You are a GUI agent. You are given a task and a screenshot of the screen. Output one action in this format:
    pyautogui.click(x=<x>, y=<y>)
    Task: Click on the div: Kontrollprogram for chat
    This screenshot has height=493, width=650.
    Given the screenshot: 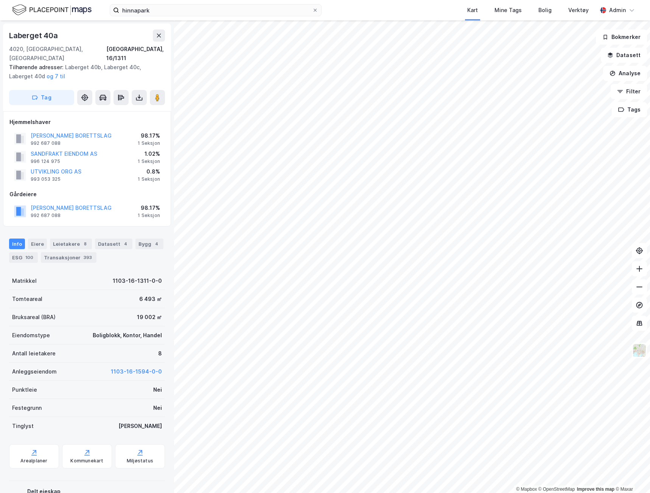 What is the action you would take?
    pyautogui.click(x=631, y=475)
    